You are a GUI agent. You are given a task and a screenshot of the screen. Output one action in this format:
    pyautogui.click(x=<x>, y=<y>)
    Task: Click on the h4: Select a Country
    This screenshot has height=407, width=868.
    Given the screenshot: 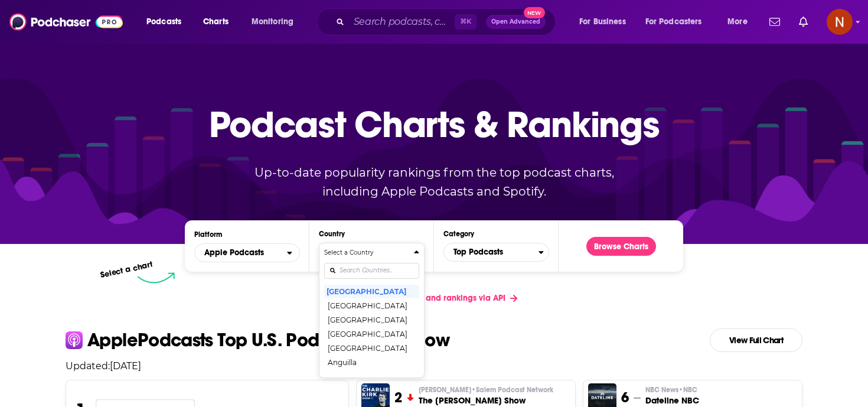 What is the action you would take?
    pyautogui.click(x=367, y=253)
    